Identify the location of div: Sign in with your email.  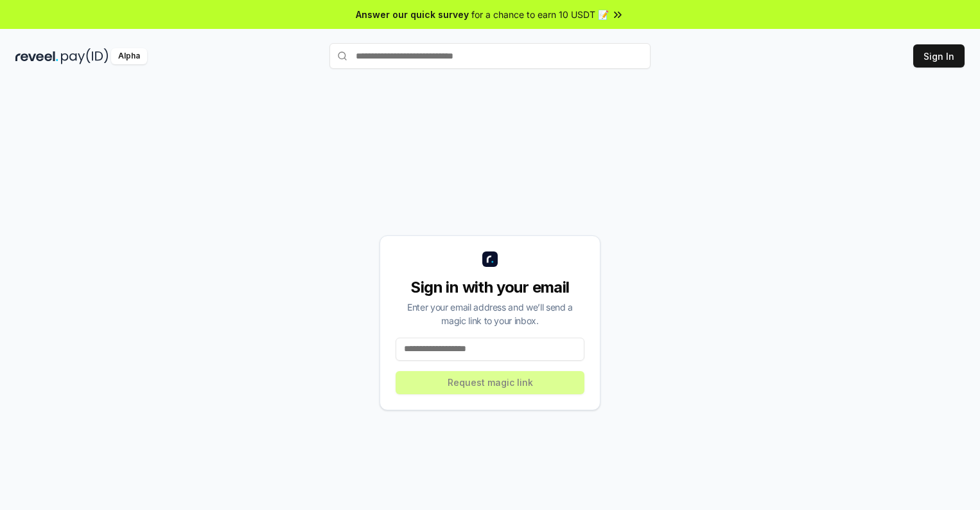
(490, 287).